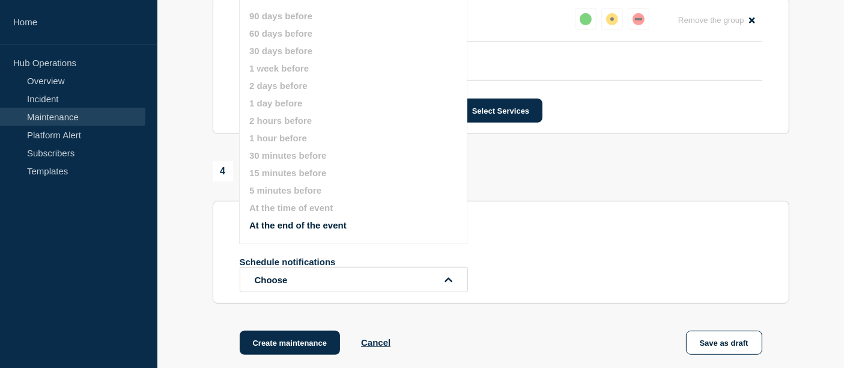 Image resolution: width=844 pixels, height=368 pixels. I want to click on button: 90 days before, so click(280, 16).